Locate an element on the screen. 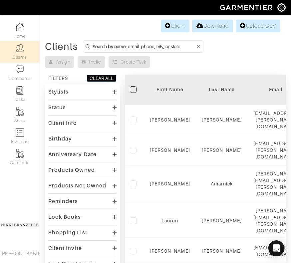  div: Reminders is located at coordinates (63, 201).